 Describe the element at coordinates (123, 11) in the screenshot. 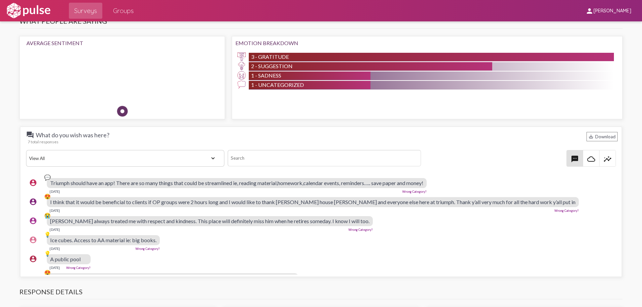

I see `a: Groups` at that location.